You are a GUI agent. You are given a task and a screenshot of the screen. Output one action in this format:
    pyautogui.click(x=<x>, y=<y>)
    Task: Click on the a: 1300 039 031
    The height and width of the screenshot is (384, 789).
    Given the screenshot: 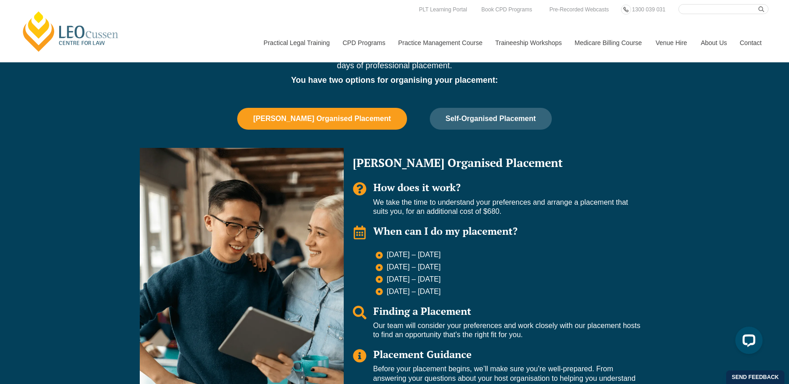 What is the action you would take?
    pyautogui.click(x=649, y=10)
    